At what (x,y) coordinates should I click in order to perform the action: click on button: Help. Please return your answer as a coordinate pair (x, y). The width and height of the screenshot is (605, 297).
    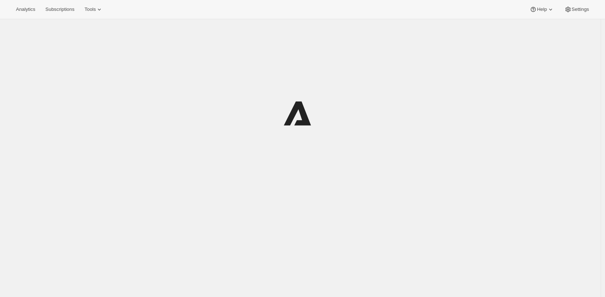
    Looking at the image, I should click on (541, 9).